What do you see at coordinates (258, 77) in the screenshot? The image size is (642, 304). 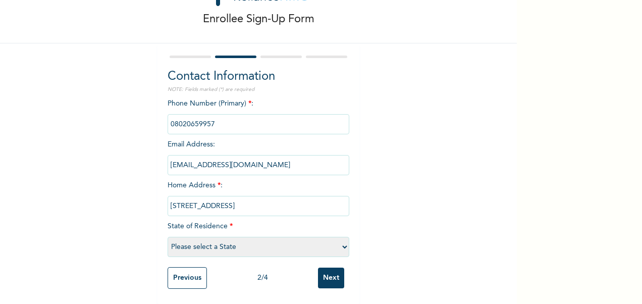 I see `h2: Contact Information` at bounding box center [258, 77].